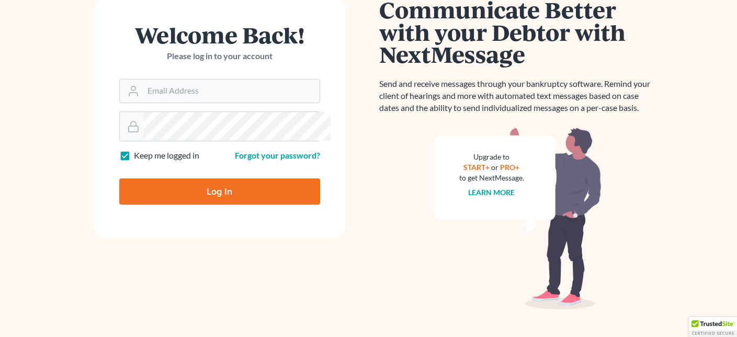 The height and width of the screenshot is (337, 737). I want to click on div: TrustedSite Certified, so click(713, 327).